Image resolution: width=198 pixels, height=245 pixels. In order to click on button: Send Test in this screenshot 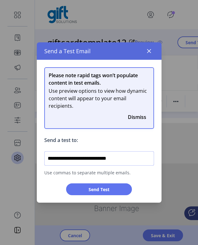, I will do `click(99, 189)`.